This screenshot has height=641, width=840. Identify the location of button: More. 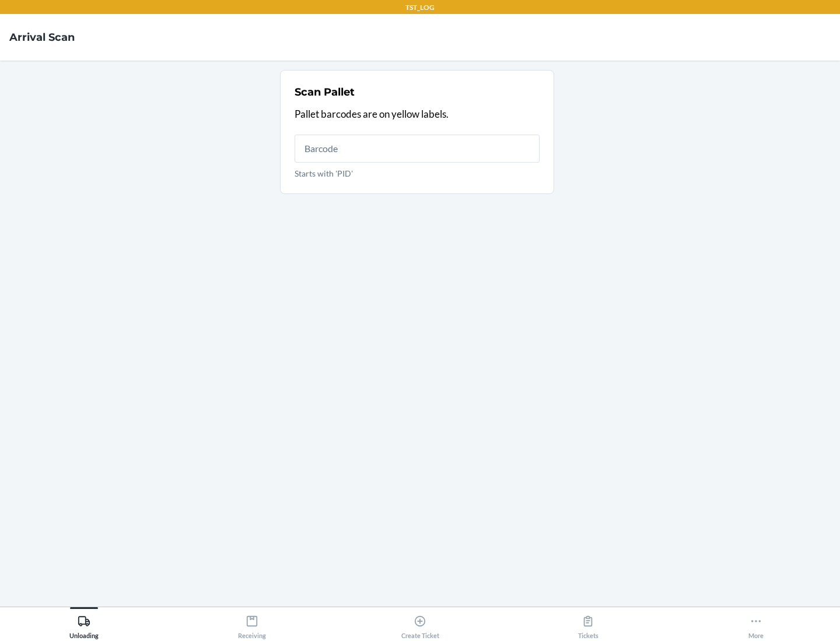
(756, 623).